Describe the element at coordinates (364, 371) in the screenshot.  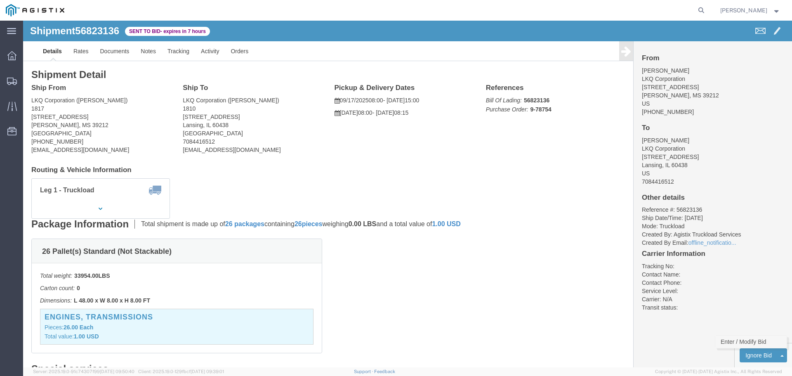
I see `a: Support` at that location.